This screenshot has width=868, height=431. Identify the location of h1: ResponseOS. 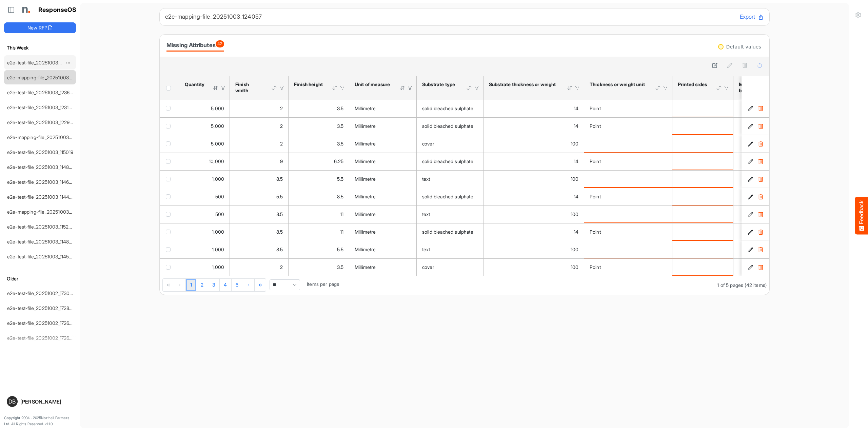
(58, 10).